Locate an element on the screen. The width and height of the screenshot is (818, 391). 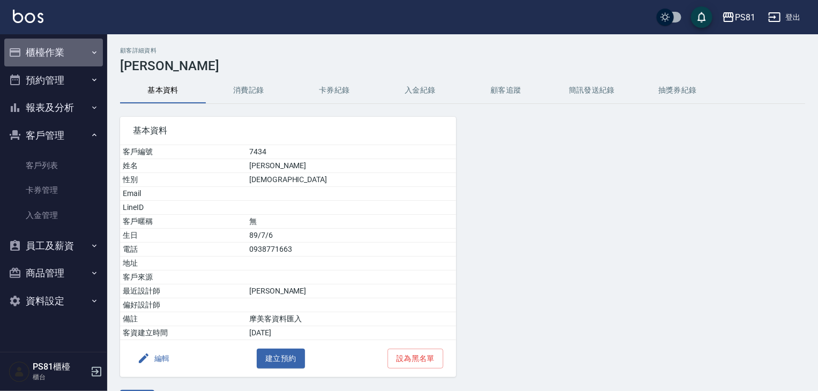
h2: 顧客詳細資料 is located at coordinates (463, 50).